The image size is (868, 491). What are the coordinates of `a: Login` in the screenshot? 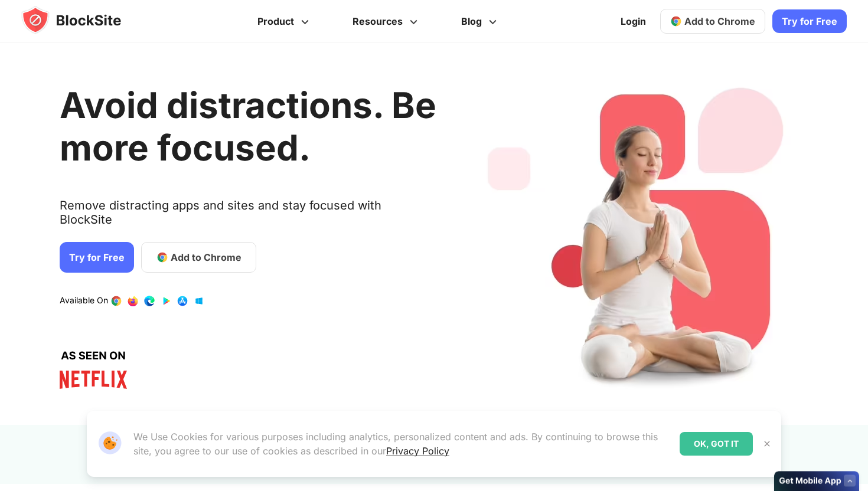 It's located at (632, 21).